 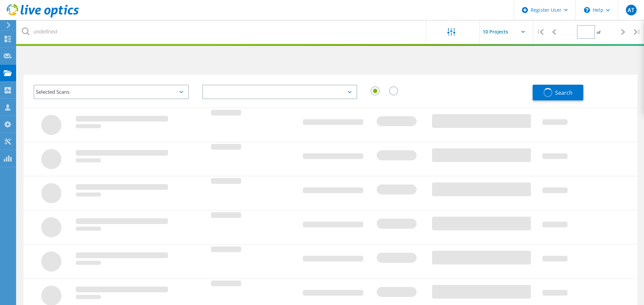 I want to click on span: AT, so click(x=631, y=10).